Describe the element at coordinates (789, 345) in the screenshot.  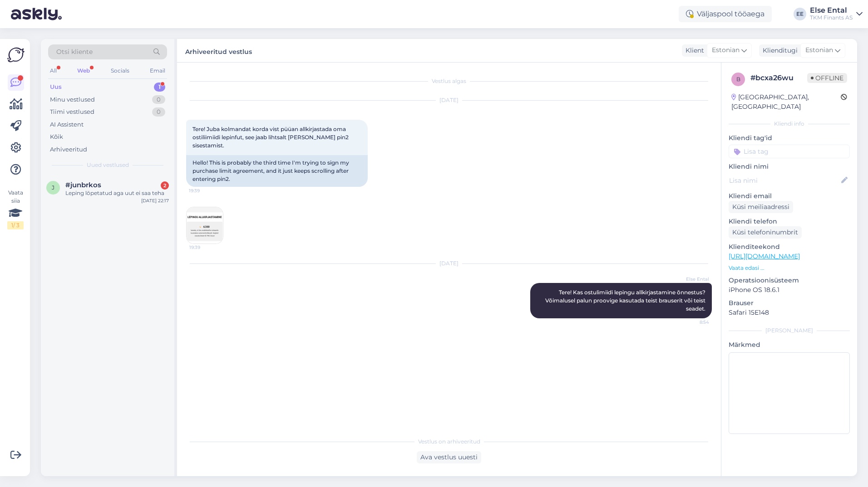
I see `p: Märkmed` at that location.